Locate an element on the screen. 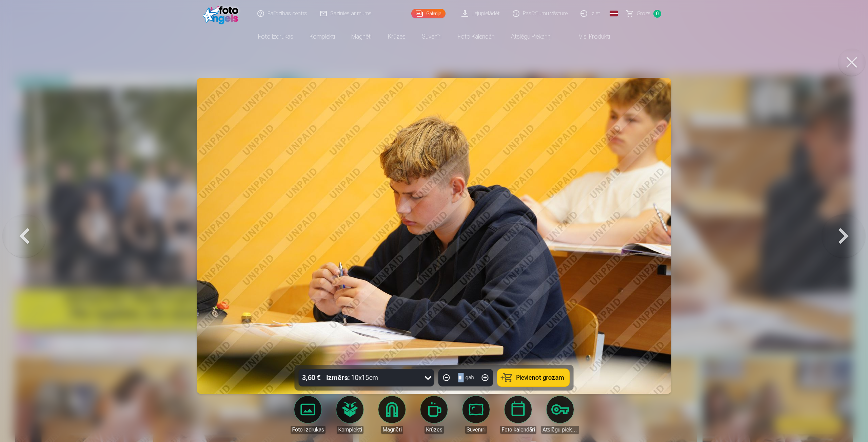 Image resolution: width=868 pixels, height=442 pixels. div: Krūzes is located at coordinates (434, 430).